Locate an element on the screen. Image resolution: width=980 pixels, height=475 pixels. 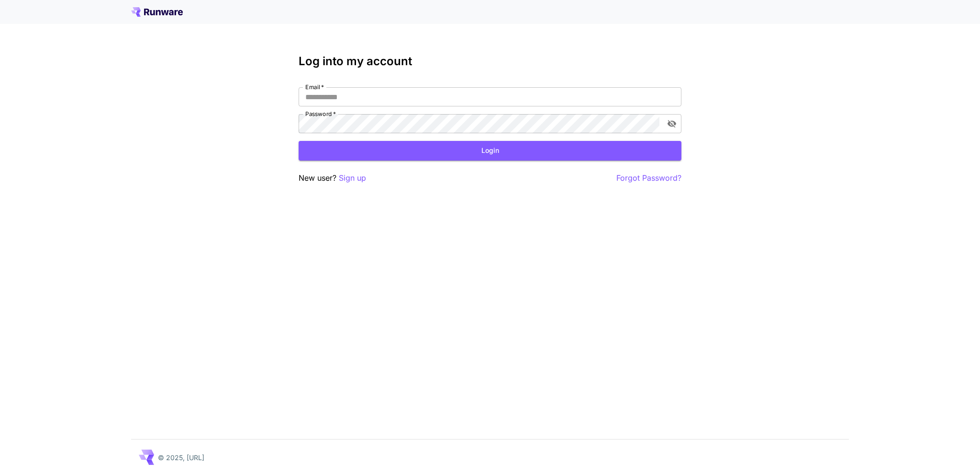
button: Login is located at coordinates (490, 150).